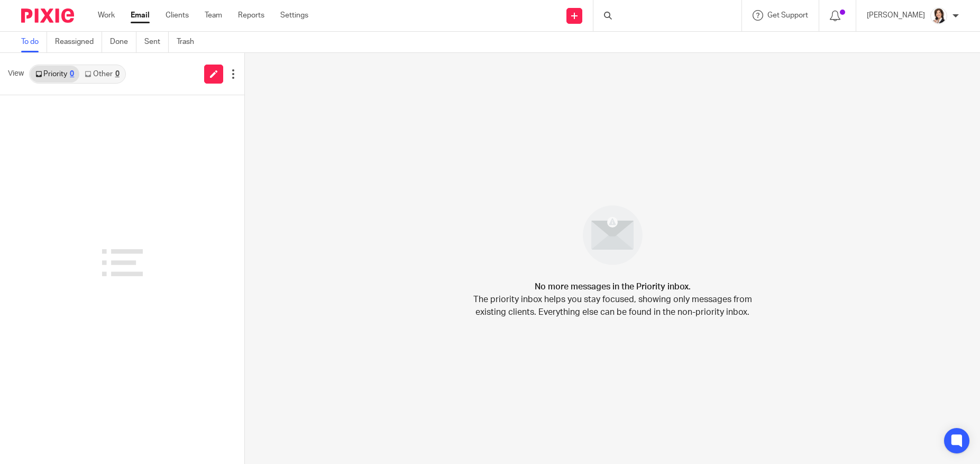 This screenshot has height=464, width=980. I want to click on span: View, so click(16, 74).